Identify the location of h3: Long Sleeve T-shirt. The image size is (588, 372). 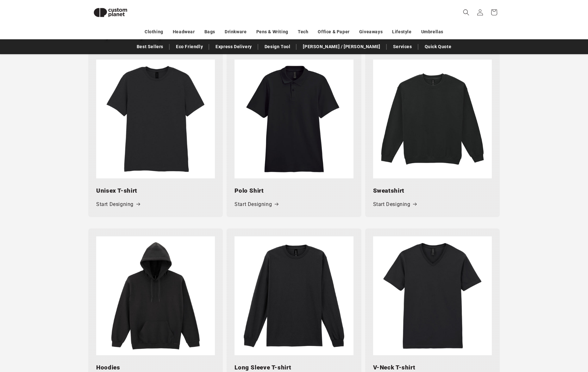
(294, 367).